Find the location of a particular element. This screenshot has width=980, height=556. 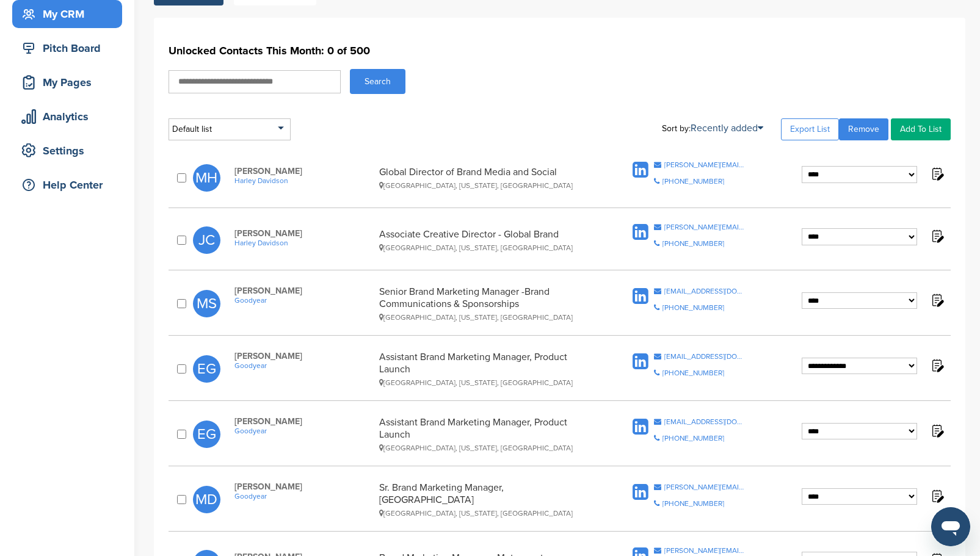

a: Analytics is located at coordinates (67, 117).